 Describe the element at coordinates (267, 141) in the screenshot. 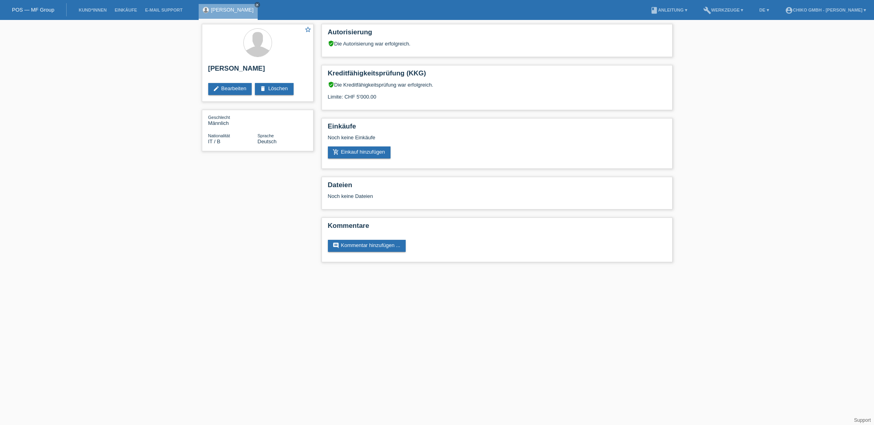

I see `span: Deutsch` at that location.